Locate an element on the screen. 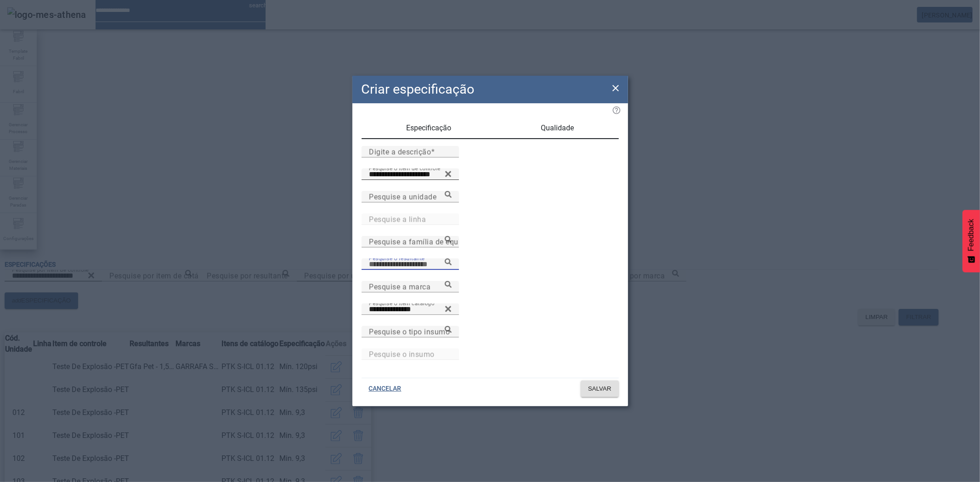  span: Feedback is located at coordinates (971, 235).